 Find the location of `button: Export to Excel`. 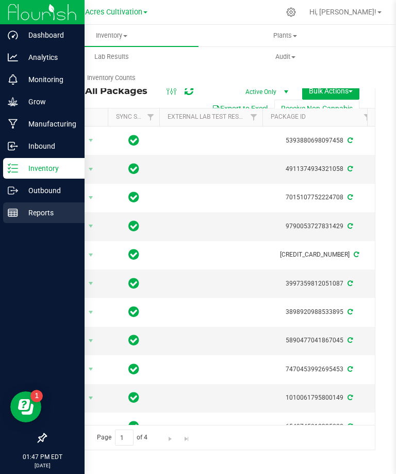

button: Export to Excel is located at coordinates (240, 108).